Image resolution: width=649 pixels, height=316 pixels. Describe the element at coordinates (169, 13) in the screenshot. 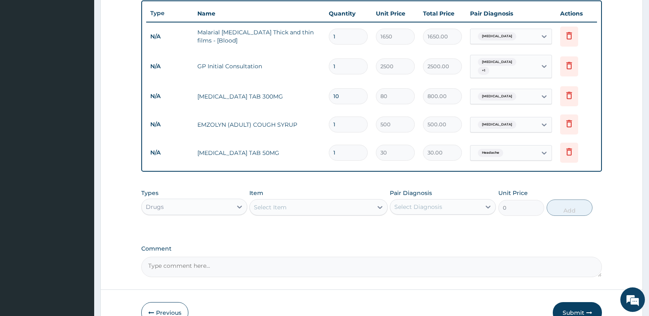

I see `th: Type` at that location.